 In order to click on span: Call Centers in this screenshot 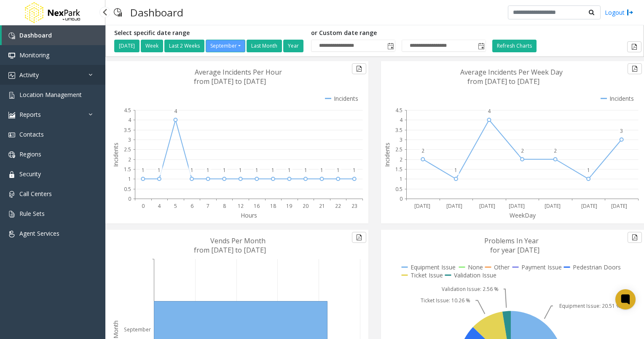, I will do `click(35, 193)`.